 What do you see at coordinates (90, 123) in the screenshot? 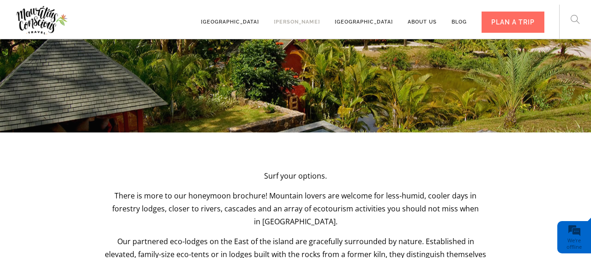
I see `input: Enter your email address` at bounding box center [90, 123].